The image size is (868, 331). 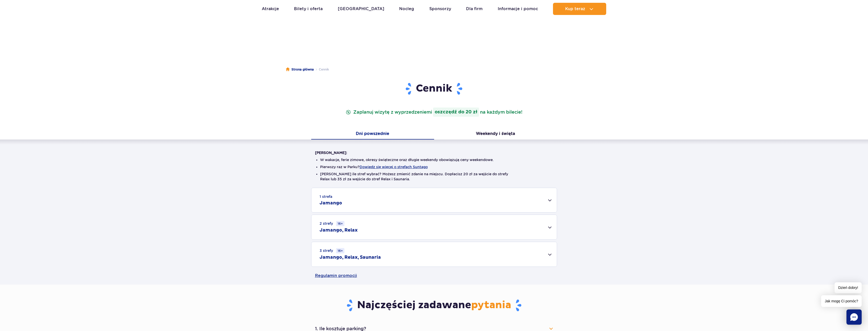 What do you see at coordinates (496, 134) in the screenshot?
I see `button: Weekendy i święta` at bounding box center [496, 134].